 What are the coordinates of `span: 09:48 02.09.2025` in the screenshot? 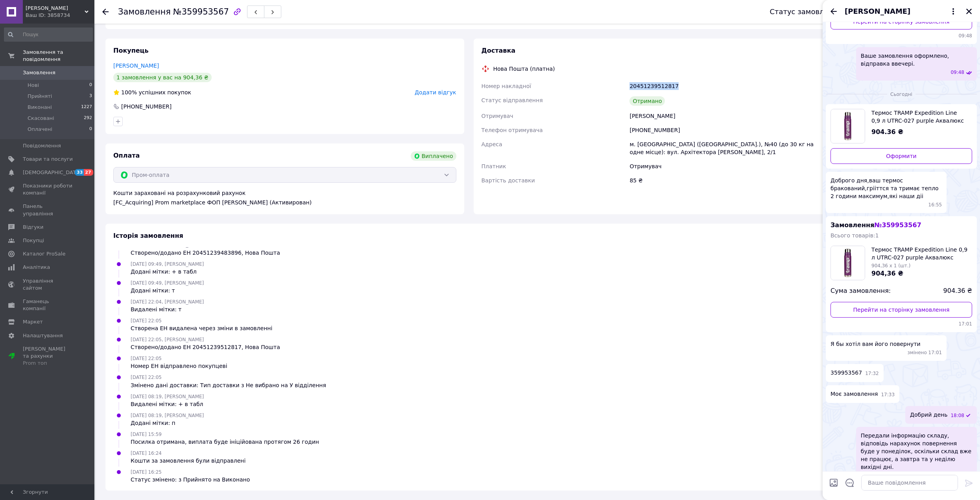 It's located at (902, 36).